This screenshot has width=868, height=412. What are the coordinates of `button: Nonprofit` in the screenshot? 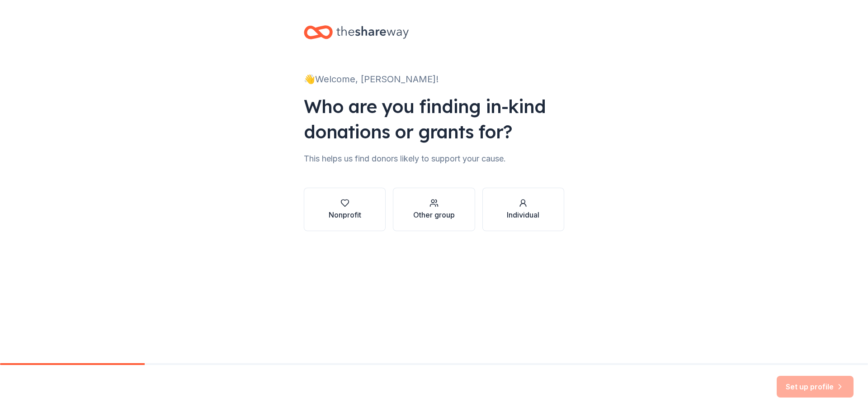 It's located at (344, 209).